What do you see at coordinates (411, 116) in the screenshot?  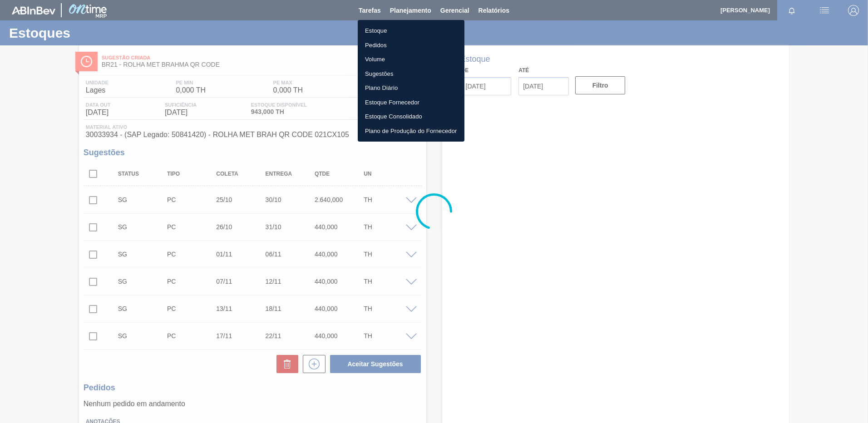 I see `a: Estoque Consolidado` at bounding box center [411, 116].